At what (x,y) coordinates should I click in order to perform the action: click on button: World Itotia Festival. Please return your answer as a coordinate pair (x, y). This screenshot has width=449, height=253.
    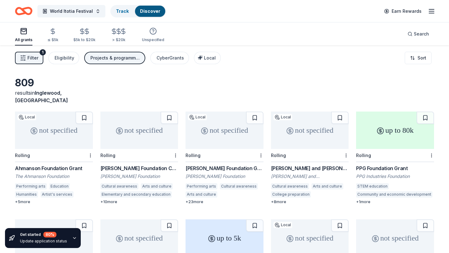
    Looking at the image, I should click on (71, 11).